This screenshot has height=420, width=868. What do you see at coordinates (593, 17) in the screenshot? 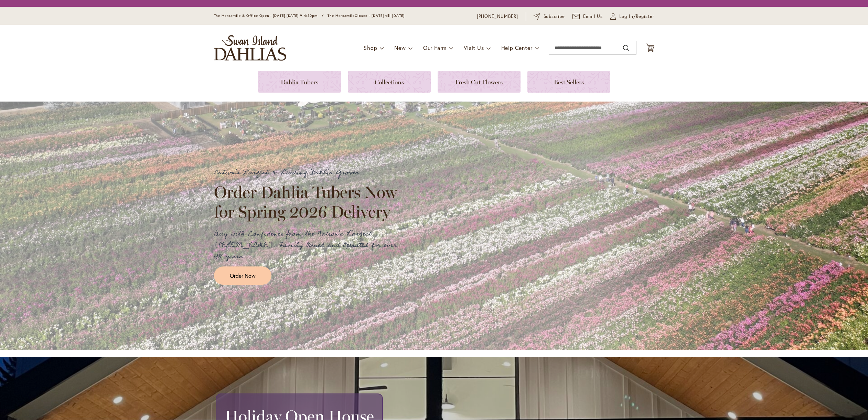
I see `span: Email Us` at bounding box center [593, 17].